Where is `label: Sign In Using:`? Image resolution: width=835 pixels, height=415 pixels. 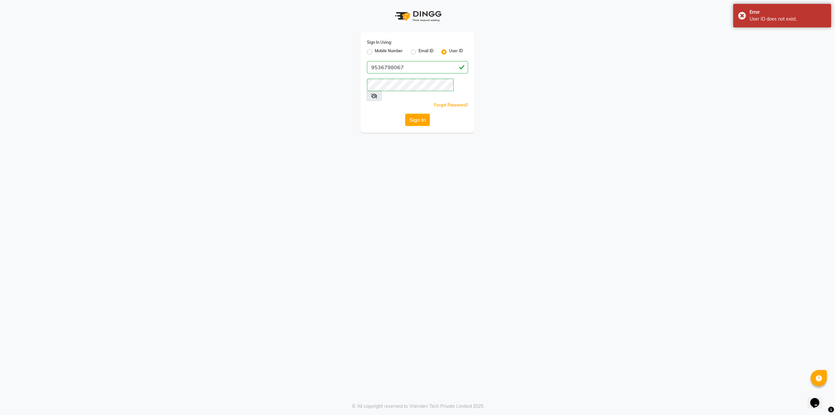
label: Sign In Using: is located at coordinates (379, 42).